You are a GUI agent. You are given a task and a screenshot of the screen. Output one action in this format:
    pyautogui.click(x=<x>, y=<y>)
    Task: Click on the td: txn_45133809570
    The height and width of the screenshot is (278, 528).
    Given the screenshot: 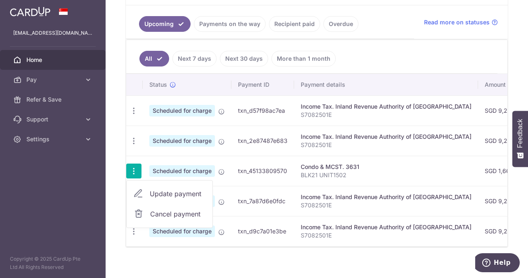 What is the action you would take?
    pyautogui.click(x=263, y=170)
    